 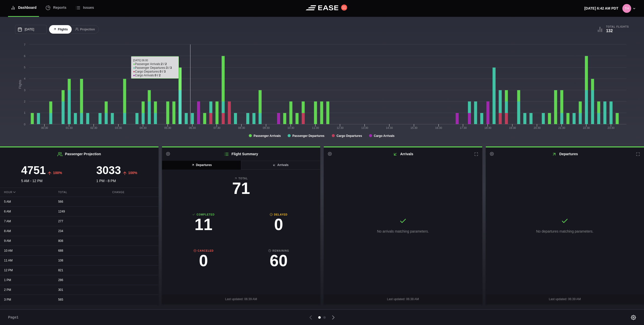 What do you see at coordinates (143, 128) in the screenshot?
I see `text: 04:30` at bounding box center [143, 128].